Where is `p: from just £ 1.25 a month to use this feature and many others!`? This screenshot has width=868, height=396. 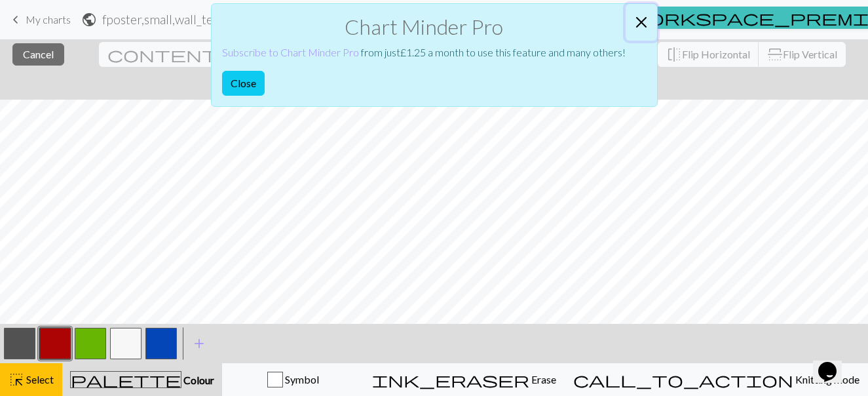 p: from just £ 1.25 a month to use this feature and many others! is located at coordinates (424, 52).